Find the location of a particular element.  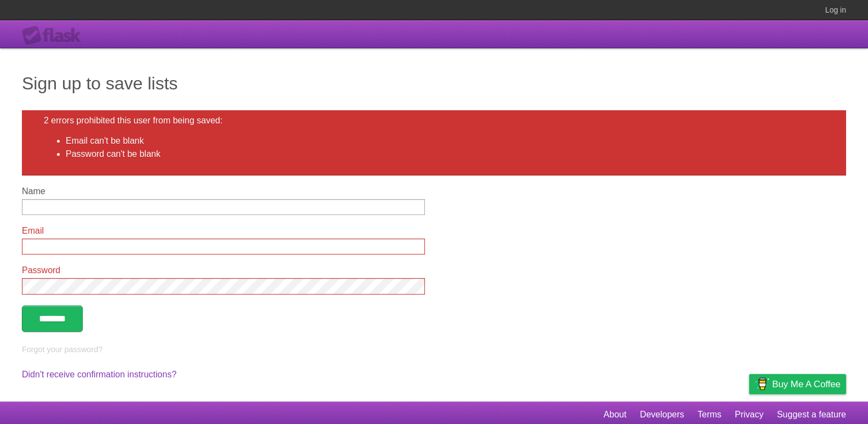

label: Password is located at coordinates (223, 270).